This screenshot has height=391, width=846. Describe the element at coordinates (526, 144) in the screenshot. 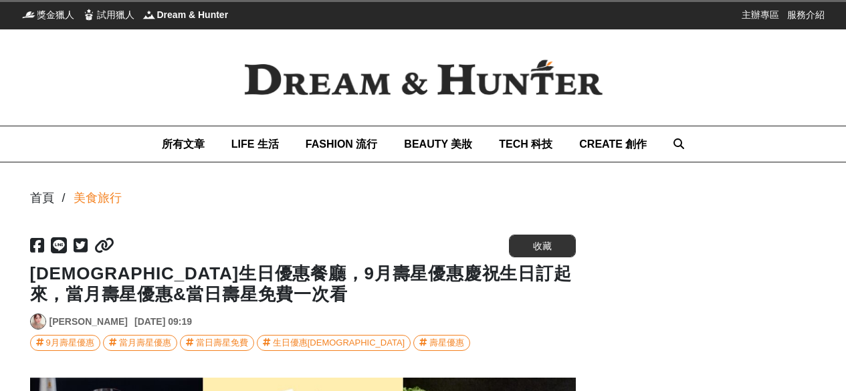

I see `a: TECH 科技` at that location.